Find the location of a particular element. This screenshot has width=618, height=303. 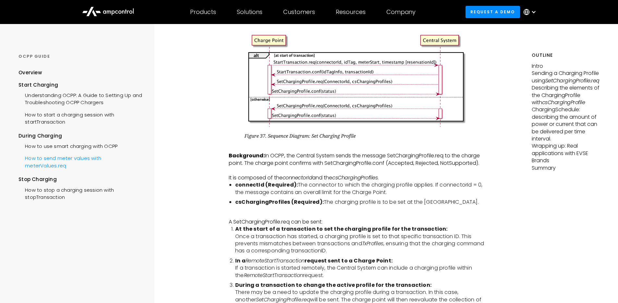

div: Customers is located at coordinates (299, 12).